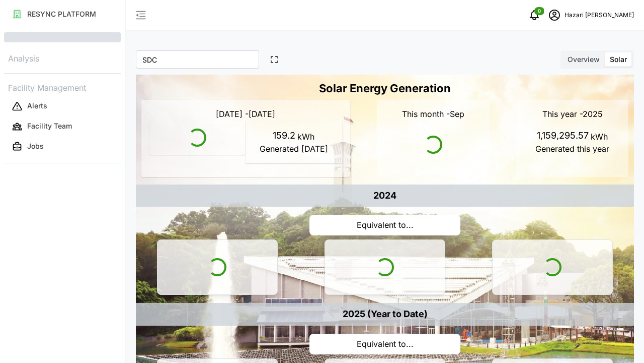 This screenshot has width=644, height=363. Describe the element at coordinates (554, 15) in the screenshot. I see `button: schedule` at that location.